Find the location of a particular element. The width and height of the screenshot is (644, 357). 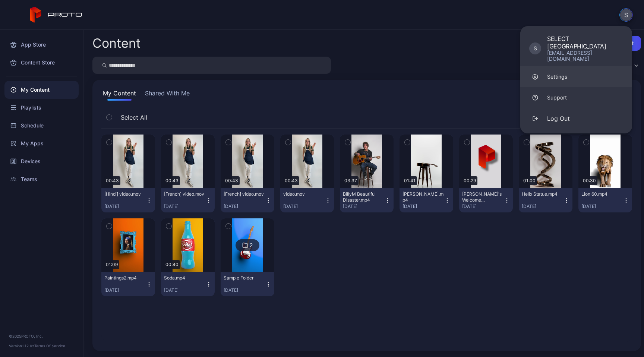

div: Settings is located at coordinates (557, 77).